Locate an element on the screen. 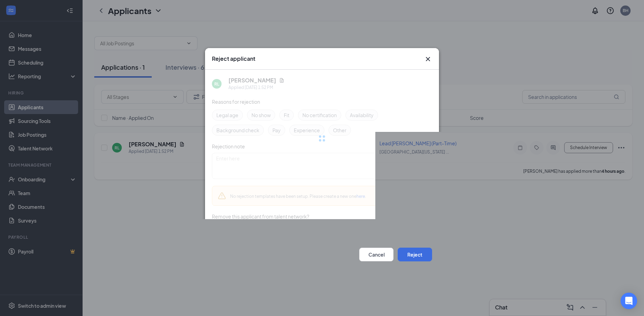  button: Reject is located at coordinates (415, 254).